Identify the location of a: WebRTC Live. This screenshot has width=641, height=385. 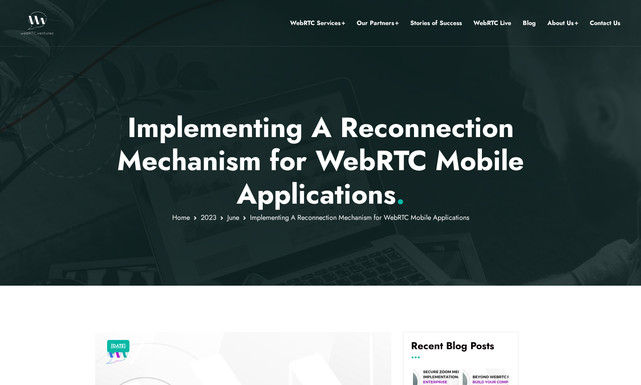
(492, 23).